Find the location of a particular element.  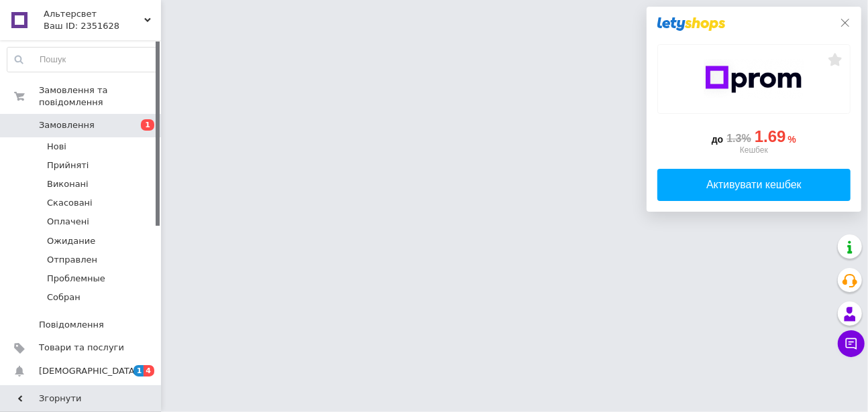

input: Пошук is located at coordinates (82, 59).